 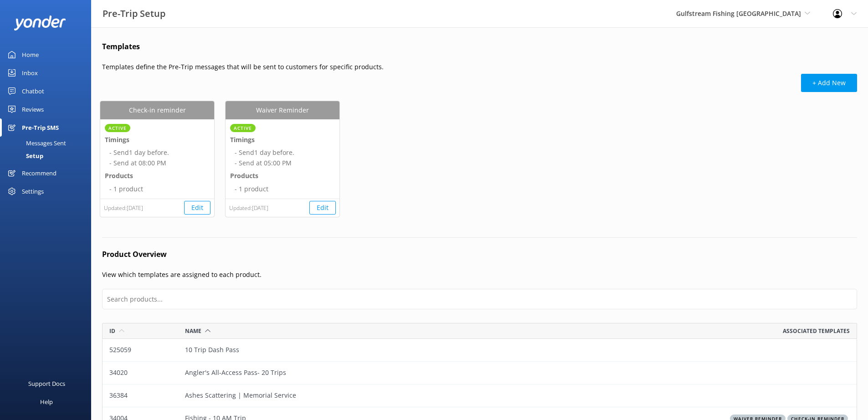 I want to click on h4: Templates, so click(x=479, y=47).